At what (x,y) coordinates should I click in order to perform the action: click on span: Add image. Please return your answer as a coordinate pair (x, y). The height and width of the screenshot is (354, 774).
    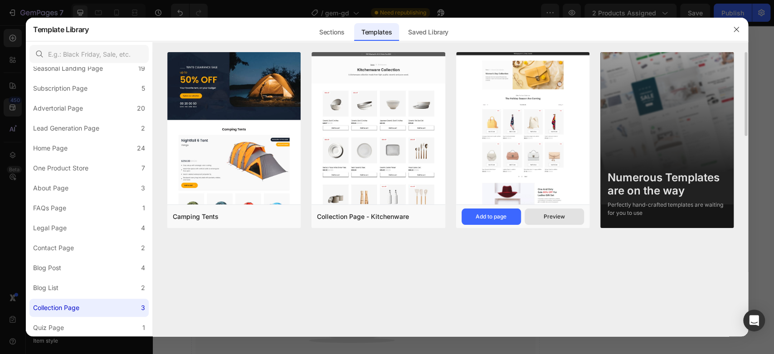
    Looking at the image, I should click on (216, 43).